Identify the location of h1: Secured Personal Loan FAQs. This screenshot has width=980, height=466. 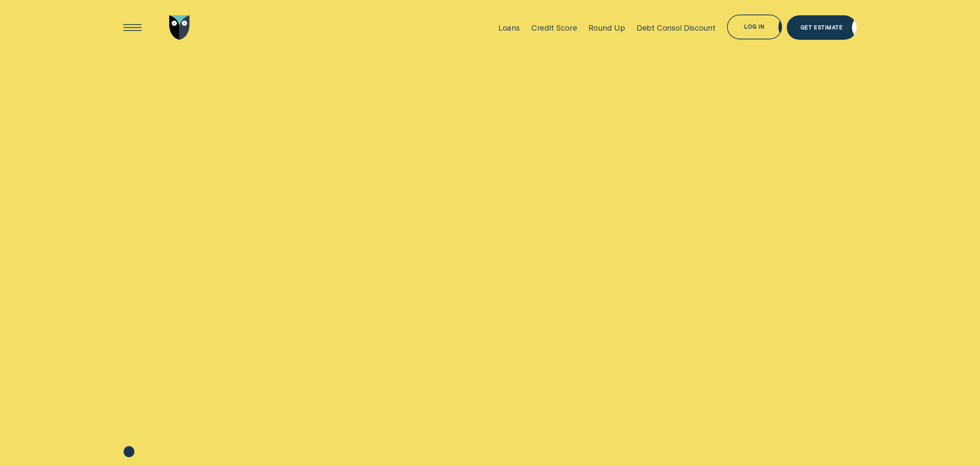
(236, 148).